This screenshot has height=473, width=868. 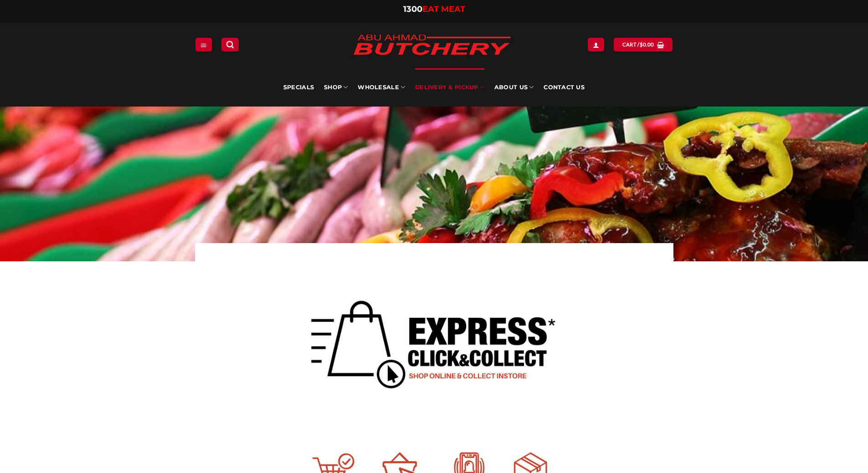 I want to click on a: About Us, so click(x=514, y=87).